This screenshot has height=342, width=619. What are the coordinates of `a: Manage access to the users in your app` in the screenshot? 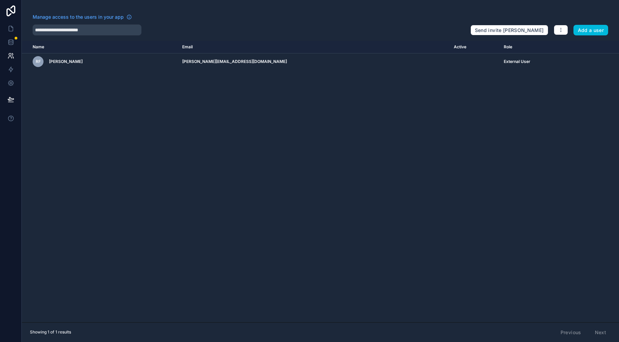 It's located at (82, 17).